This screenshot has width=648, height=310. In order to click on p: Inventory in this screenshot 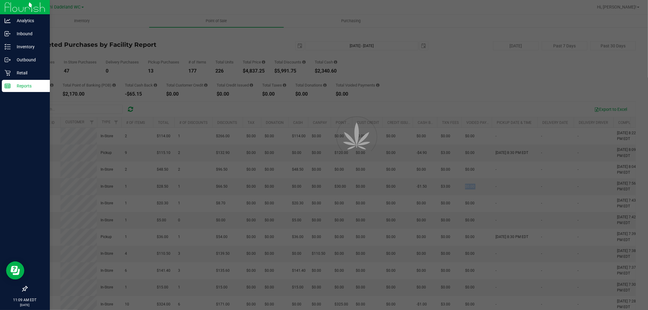, I will do `click(29, 47)`.